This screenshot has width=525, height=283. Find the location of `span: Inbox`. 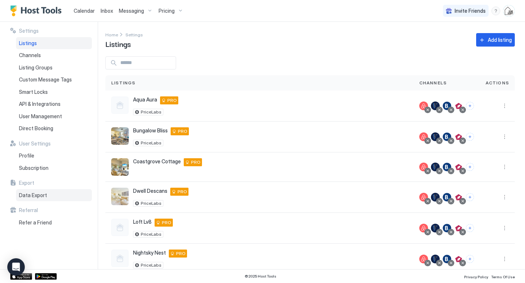

span: Inbox is located at coordinates (107, 11).